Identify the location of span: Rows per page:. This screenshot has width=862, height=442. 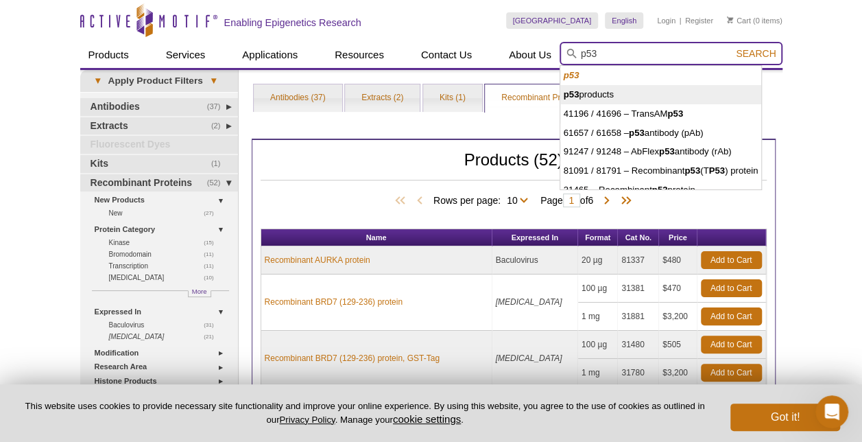
(484, 200).